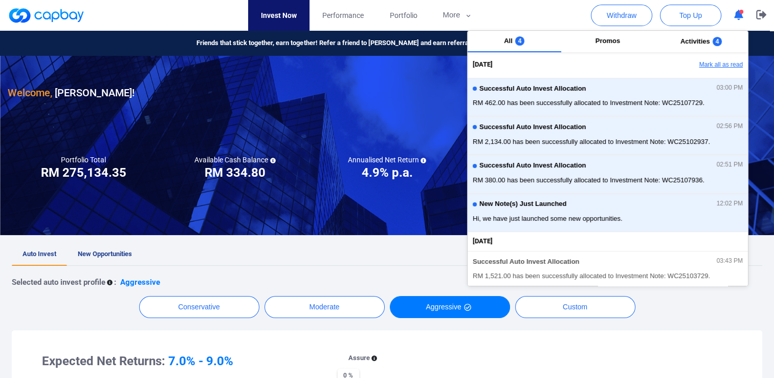 This screenshot has width=774, height=378. Describe the element at coordinates (695, 41) in the screenshot. I see `span: Activities` at that location.